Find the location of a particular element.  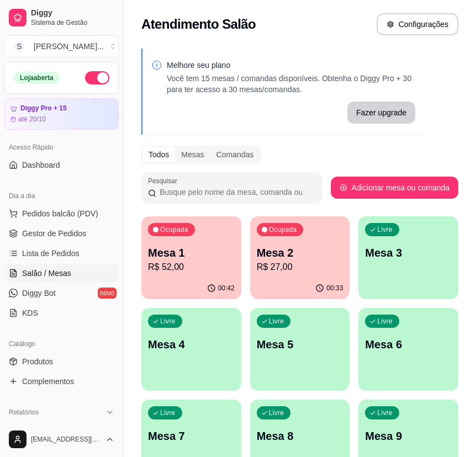

div: Comandas is located at coordinates (235, 155).